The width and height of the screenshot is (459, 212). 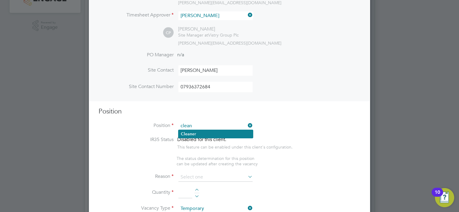 I want to click on button: Open Resource Center, 10 new notifications, so click(x=444, y=198).